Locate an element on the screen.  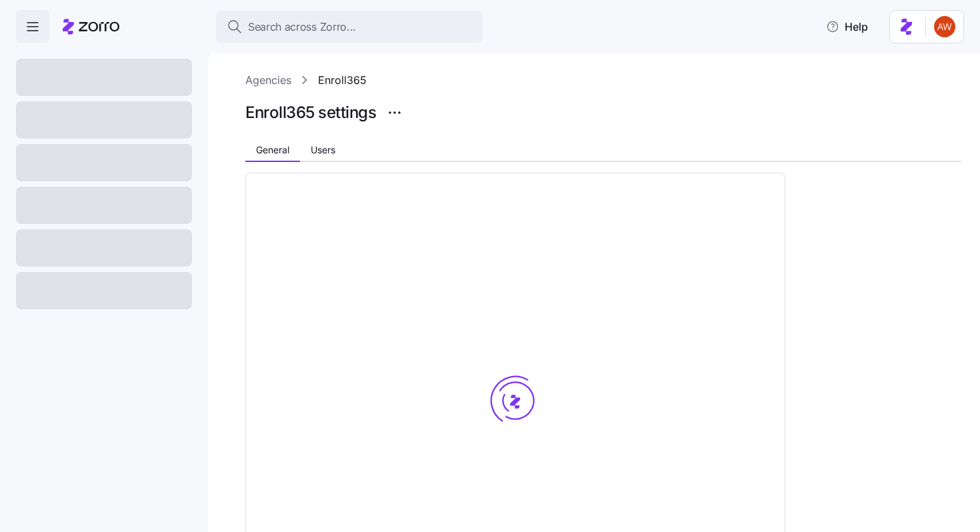
button: Search across Zorro... is located at coordinates (350, 27).